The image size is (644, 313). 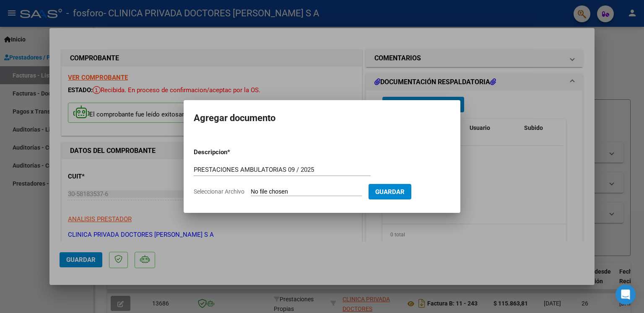 I want to click on p: Descripcion, so click(x=232, y=152).